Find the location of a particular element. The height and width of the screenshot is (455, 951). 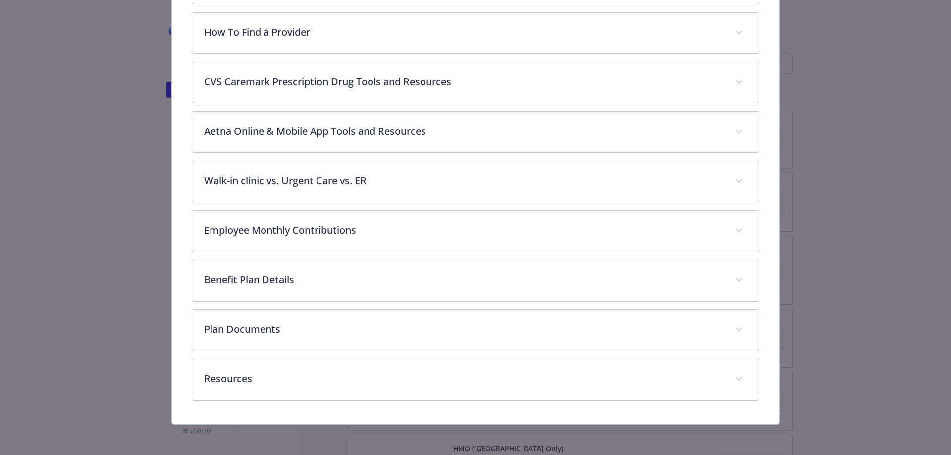

div: Aetna Online & Mobile App Tools and Resources is located at coordinates (475, 132).